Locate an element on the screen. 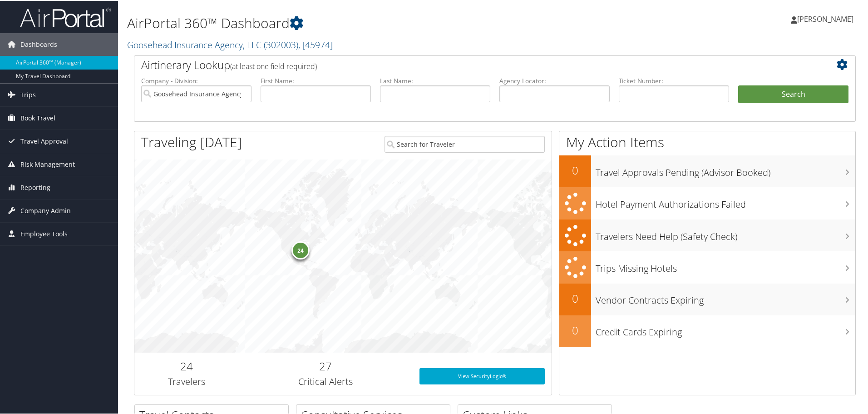 The image size is (868, 414). label: Ticket Number: is located at coordinates (673, 80).